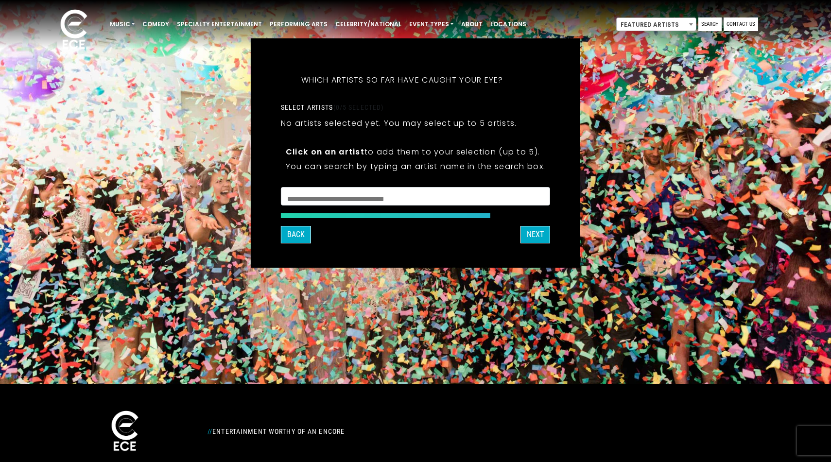 Image resolution: width=831 pixels, height=462 pixels. Describe the element at coordinates (535, 235) in the screenshot. I see `button: Next` at that location.